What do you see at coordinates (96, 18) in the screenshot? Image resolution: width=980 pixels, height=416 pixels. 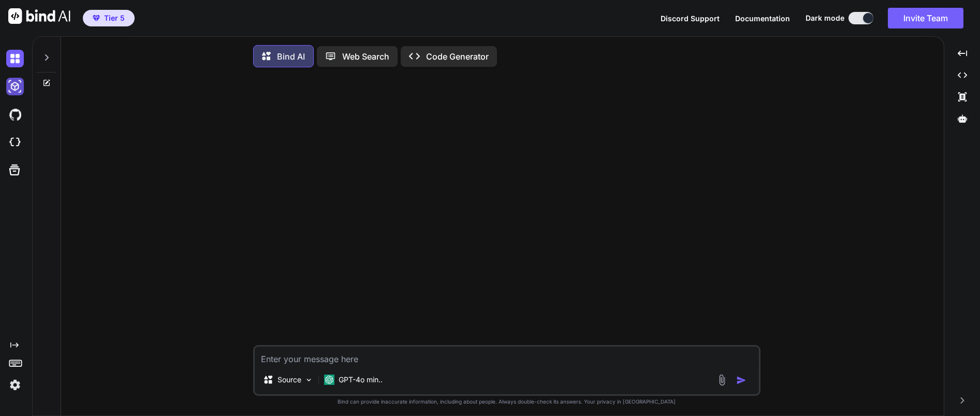 I see `img: premium` at bounding box center [96, 18].